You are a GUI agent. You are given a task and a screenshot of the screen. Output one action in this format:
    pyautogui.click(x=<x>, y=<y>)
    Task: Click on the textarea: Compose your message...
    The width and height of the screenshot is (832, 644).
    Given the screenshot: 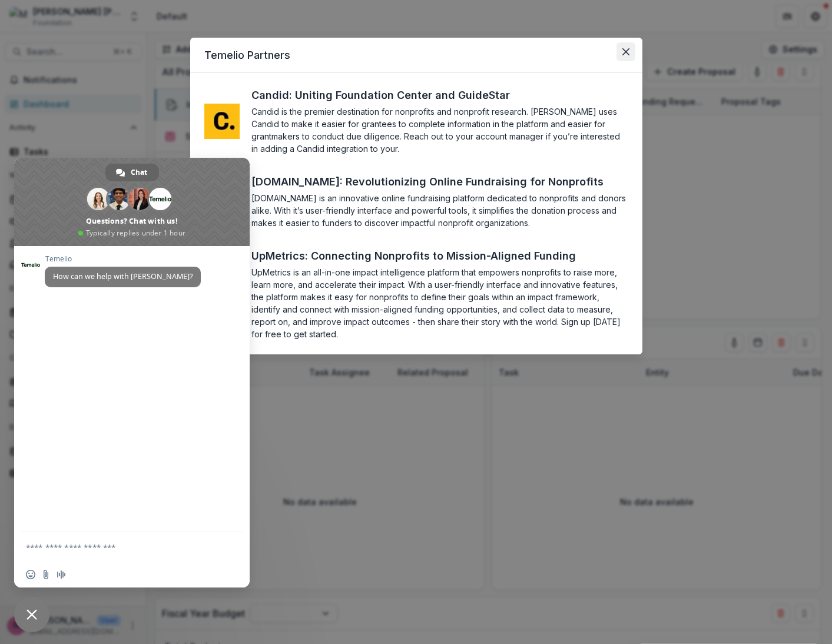 What is the action you would take?
    pyautogui.click(x=119, y=547)
    